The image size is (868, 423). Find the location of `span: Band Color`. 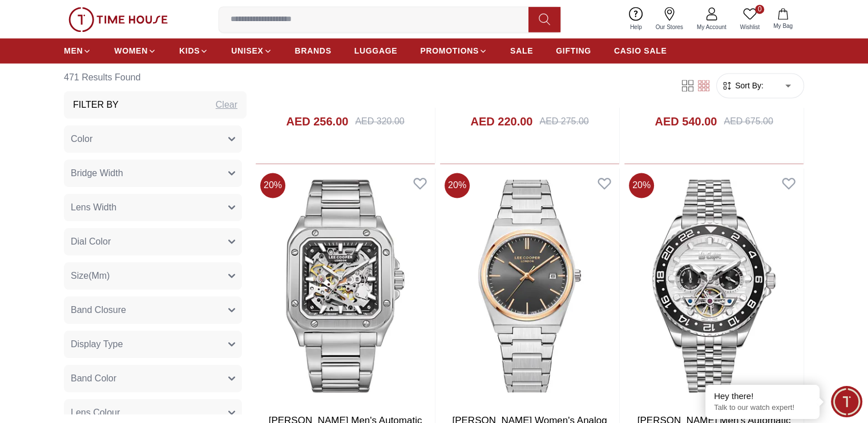

span: Band Color is located at coordinates (94, 379).